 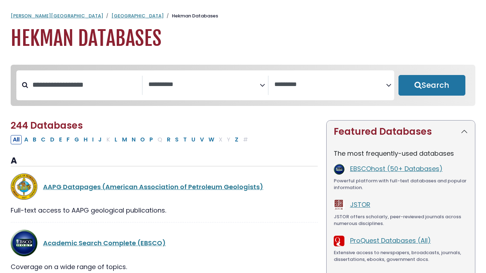 I want to click on div: JSTOR offers scholarly, peer-reviewed journals across numerous disciplines., so click(x=401, y=220).